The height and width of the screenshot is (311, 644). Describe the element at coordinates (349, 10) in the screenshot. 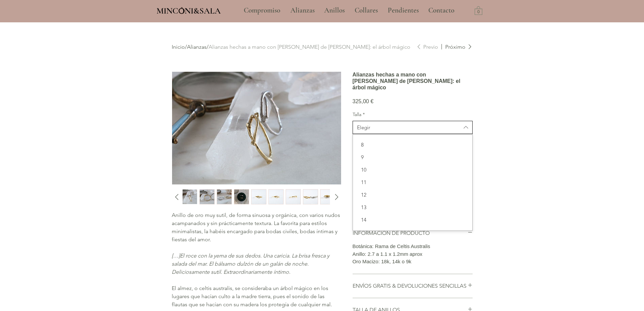

I see `nav: Sitio` at that location.